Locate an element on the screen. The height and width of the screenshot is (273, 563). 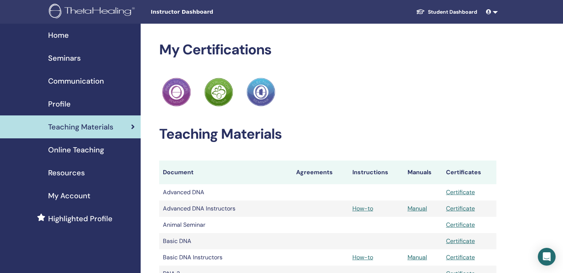
td: Animal Seminar is located at coordinates (226, 225).